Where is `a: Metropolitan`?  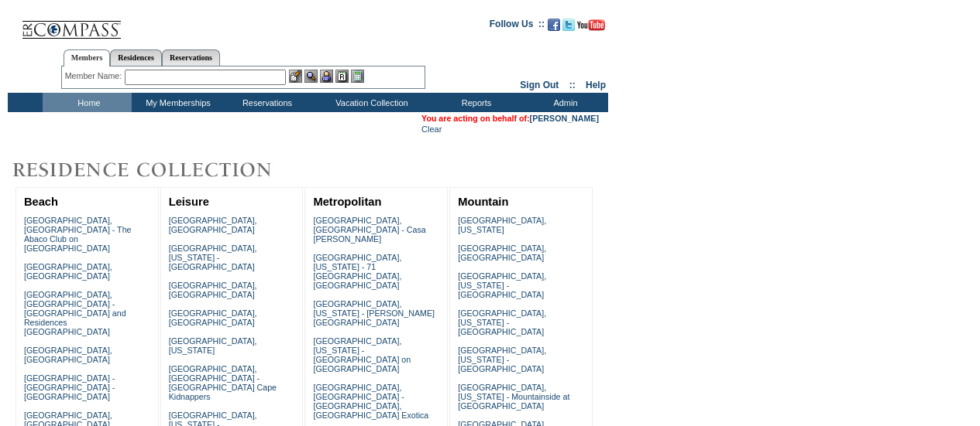 a: Metropolitan is located at coordinates (347, 202).